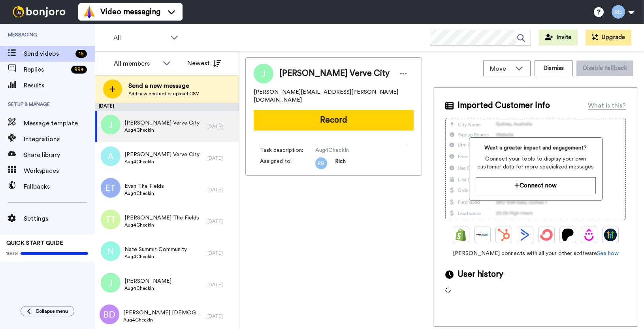 The height and width of the screenshot is (329, 644). What do you see at coordinates (264, 74) in the screenshot?
I see `img: Image of Julie Verve City` at bounding box center [264, 74].